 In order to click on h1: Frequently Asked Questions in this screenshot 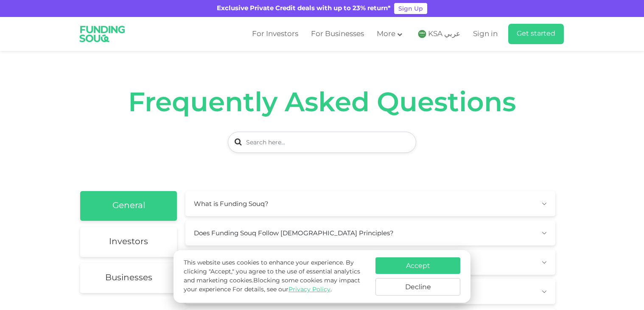, I will do `click(322, 104)`.